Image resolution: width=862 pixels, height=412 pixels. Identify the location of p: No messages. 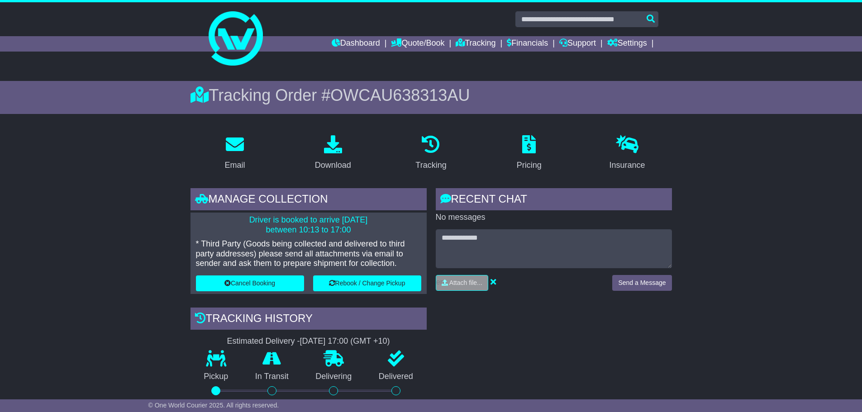
(554, 218).